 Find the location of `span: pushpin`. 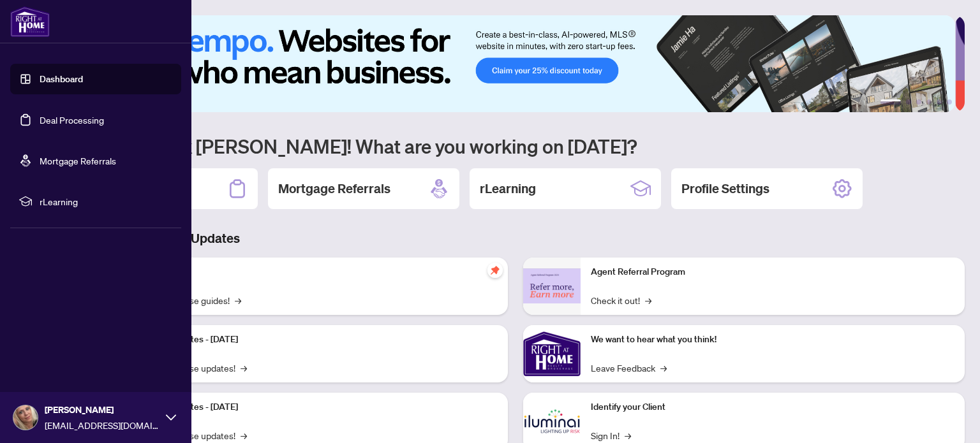

span: pushpin is located at coordinates (495, 271).